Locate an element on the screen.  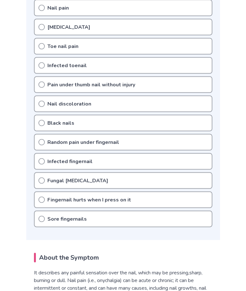
p: Pain under thumb nail without injury is located at coordinates (91, 85).